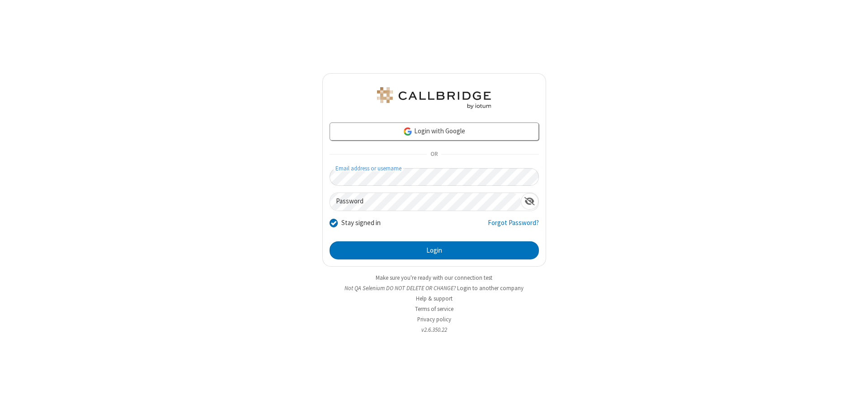  What do you see at coordinates (490, 288) in the screenshot?
I see `button: Login to another company` at bounding box center [490, 288].